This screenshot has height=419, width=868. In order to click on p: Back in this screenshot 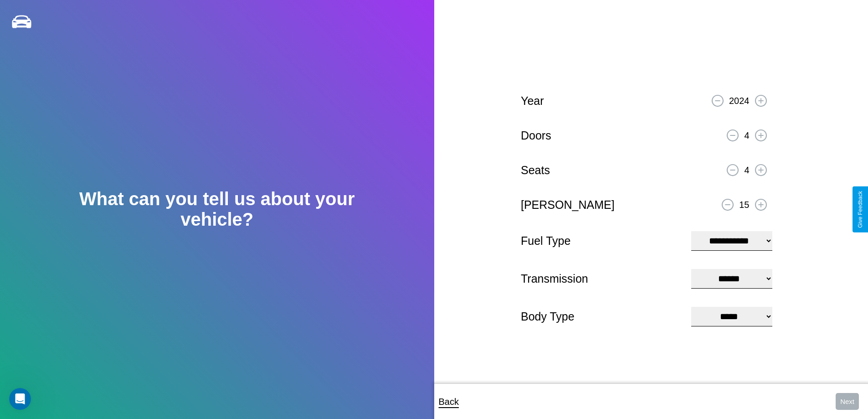, I will do `click(449, 402)`.